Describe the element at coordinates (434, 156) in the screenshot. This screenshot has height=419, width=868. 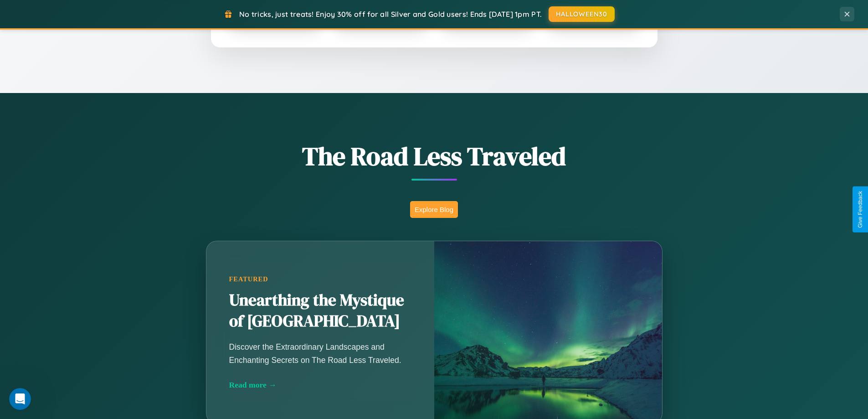
I see `h1: The Road Less Traveled` at that location.